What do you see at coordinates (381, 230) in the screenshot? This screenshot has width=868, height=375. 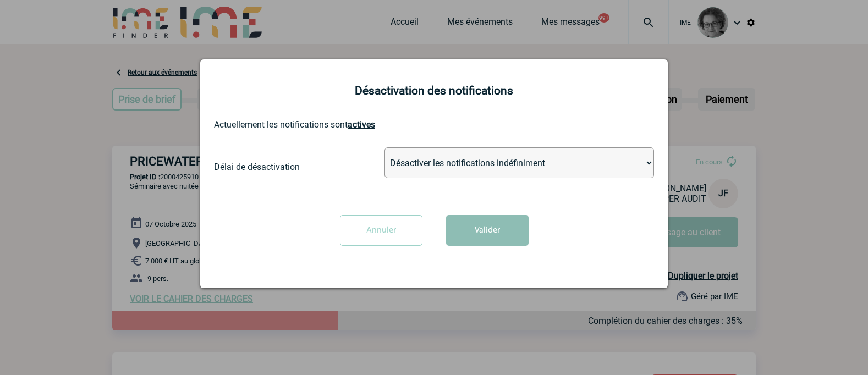 I see `input: Annuler` at bounding box center [381, 230].